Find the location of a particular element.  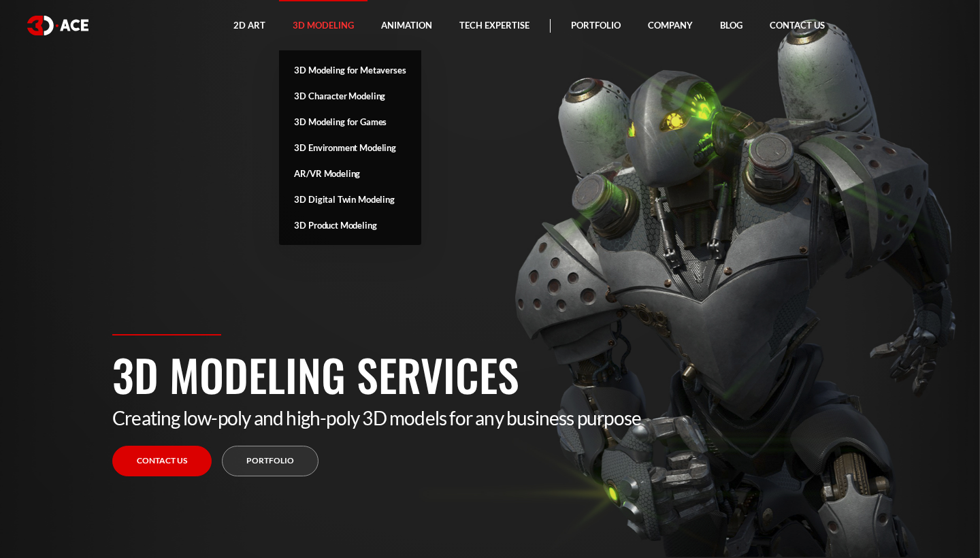

a: 3D Digital Twin Modeling is located at coordinates (350, 199).